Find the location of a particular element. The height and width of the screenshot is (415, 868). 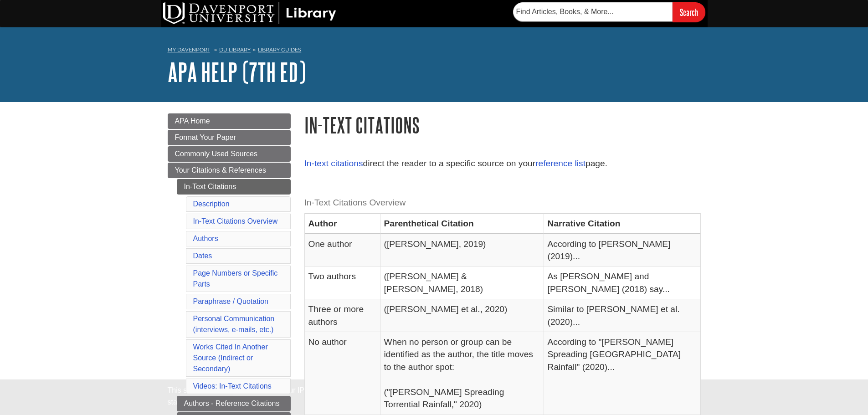

img: DU Library is located at coordinates (250, 13).